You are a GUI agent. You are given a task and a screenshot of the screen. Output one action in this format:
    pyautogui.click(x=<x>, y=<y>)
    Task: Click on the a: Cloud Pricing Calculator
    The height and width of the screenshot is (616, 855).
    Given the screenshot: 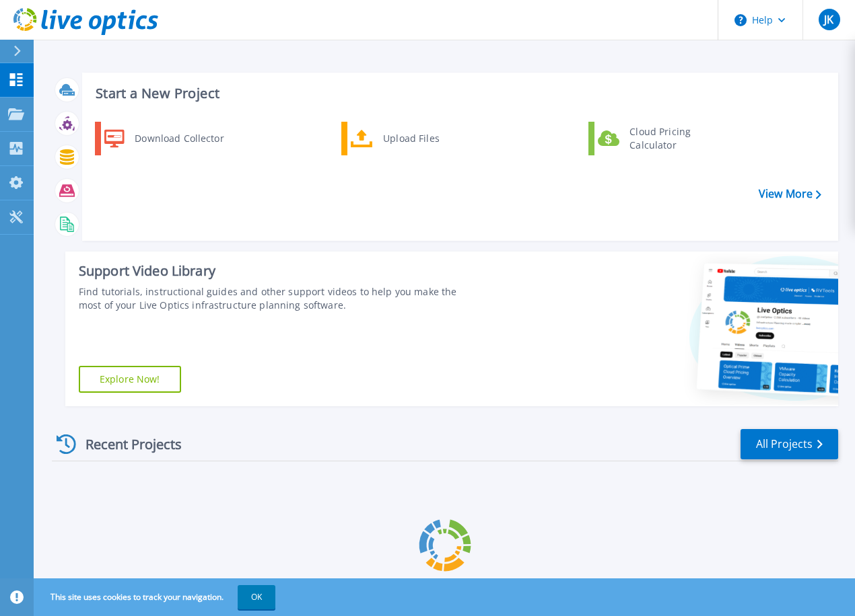 What is the action you would take?
    pyautogui.click(x=657, y=139)
    